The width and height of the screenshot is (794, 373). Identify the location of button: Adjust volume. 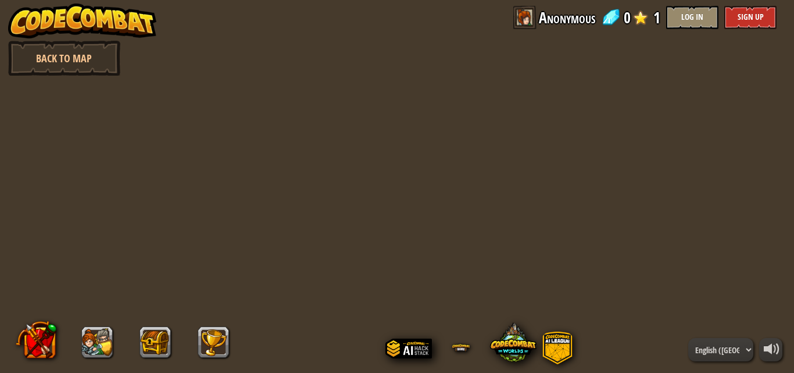
(771, 350).